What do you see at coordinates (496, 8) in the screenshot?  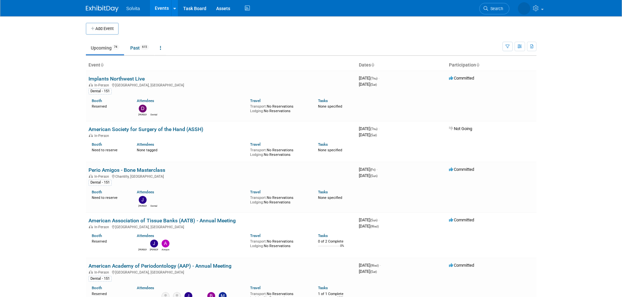 I see `span: Search` at bounding box center [496, 8].